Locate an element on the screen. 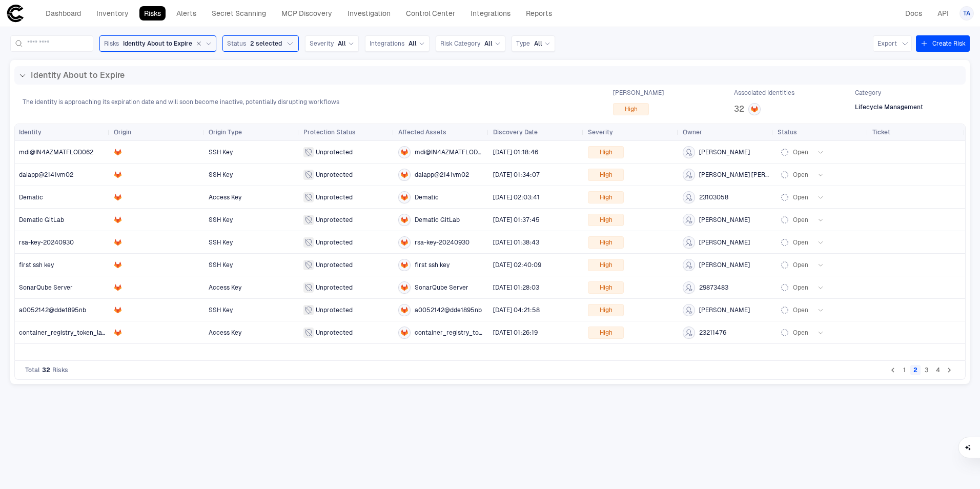 This screenshot has width=980, height=489. button: Export is located at coordinates (893, 43).